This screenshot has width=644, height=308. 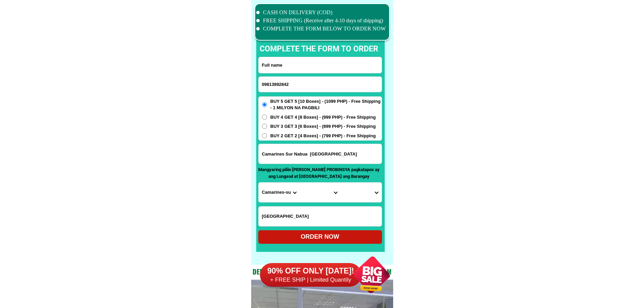 What do you see at coordinates (264, 126) in the screenshot?
I see `input: BUY 3 GET 3 [6 Boxes] - (899 PHP) - Free Shipping` at bounding box center [264, 126].